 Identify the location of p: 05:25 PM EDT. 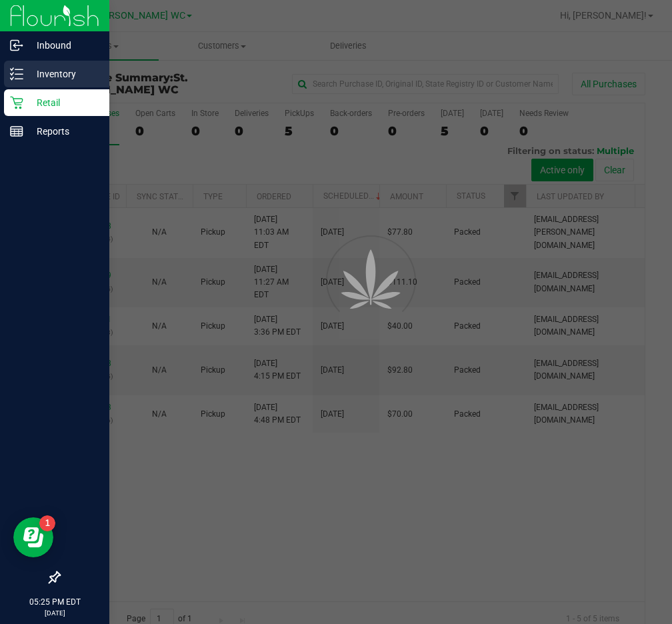
(55, 602).